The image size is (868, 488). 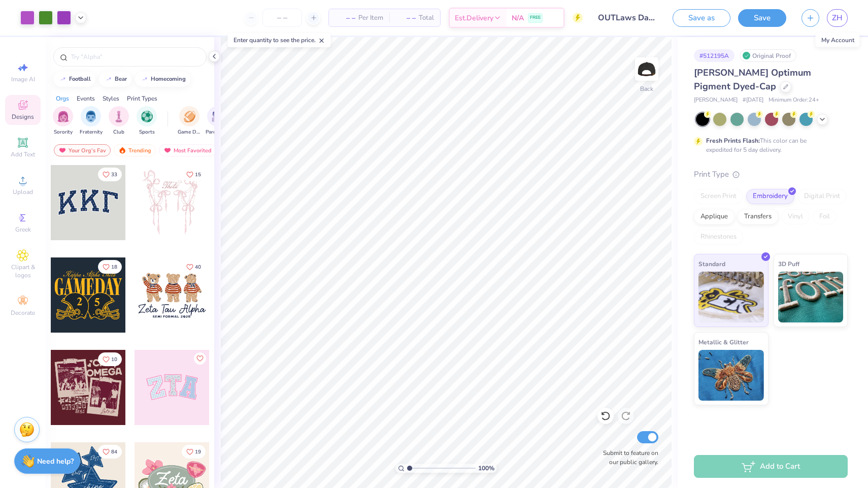 What do you see at coordinates (474, 18) in the screenshot?
I see `span: Est. Delivery` at bounding box center [474, 18].